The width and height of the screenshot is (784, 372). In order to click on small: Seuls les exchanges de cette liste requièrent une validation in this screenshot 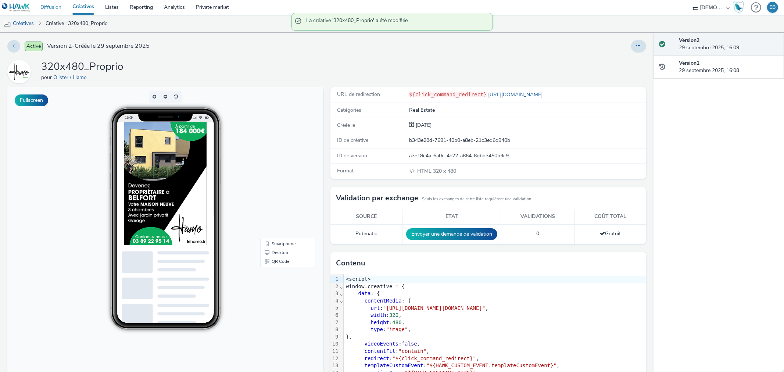, I will do `click(477, 199)`.